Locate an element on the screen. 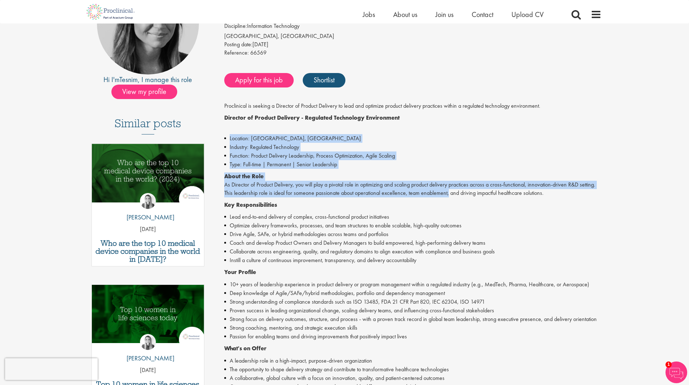 The height and width of the screenshot is (385, 689). a: About us is located at coordinates (405, 14).